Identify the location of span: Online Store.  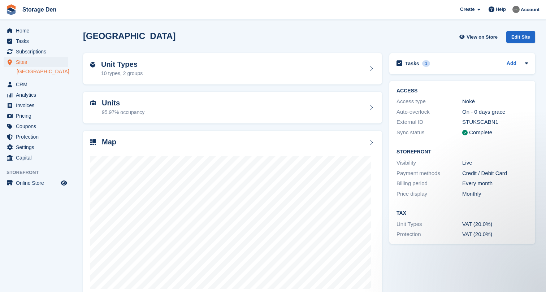
(38, 183).